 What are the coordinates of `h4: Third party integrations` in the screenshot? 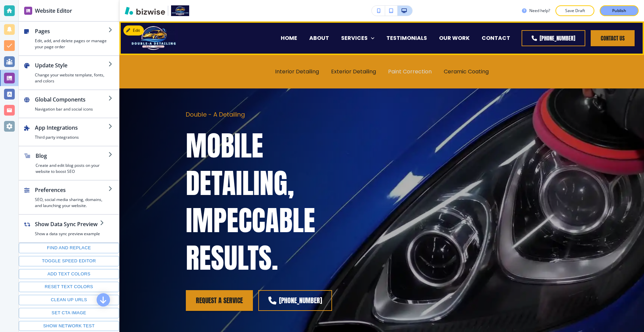 It's located at (72, 137).